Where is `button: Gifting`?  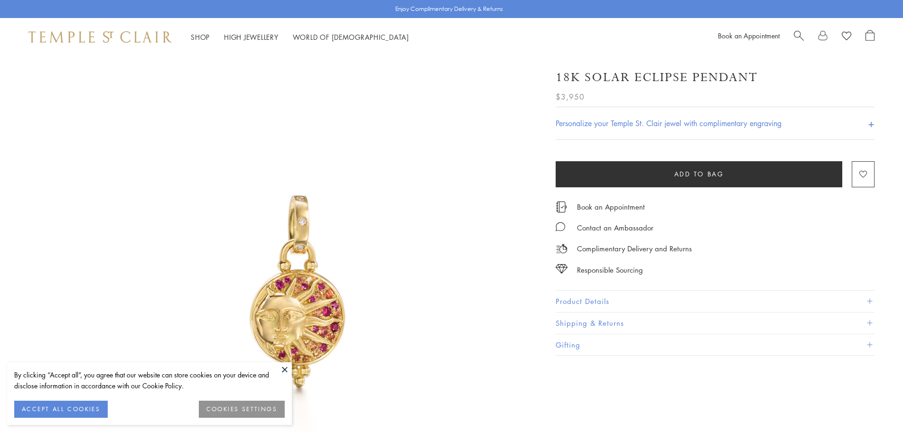
button: Gifting is located at coordinates (715, 345).